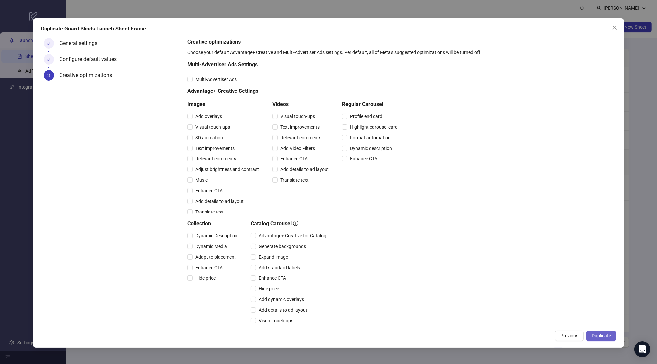 The image size is (657, 364). I want to click on span: Previous, so click(569, 336).